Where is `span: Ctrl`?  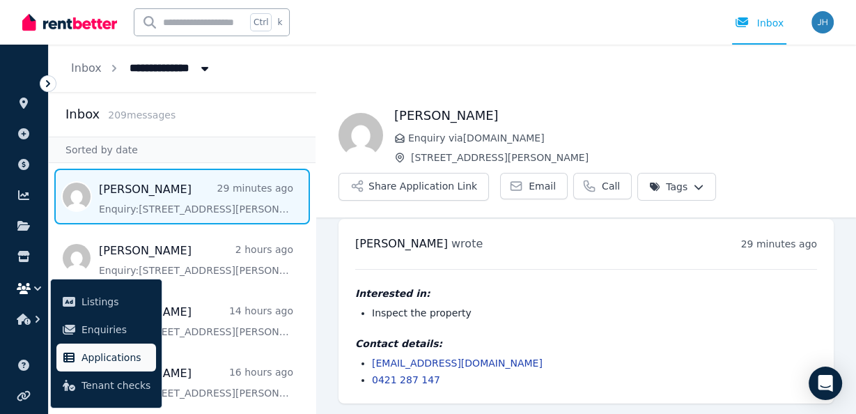
span: Ctrl is located at coordinates (261, 22).